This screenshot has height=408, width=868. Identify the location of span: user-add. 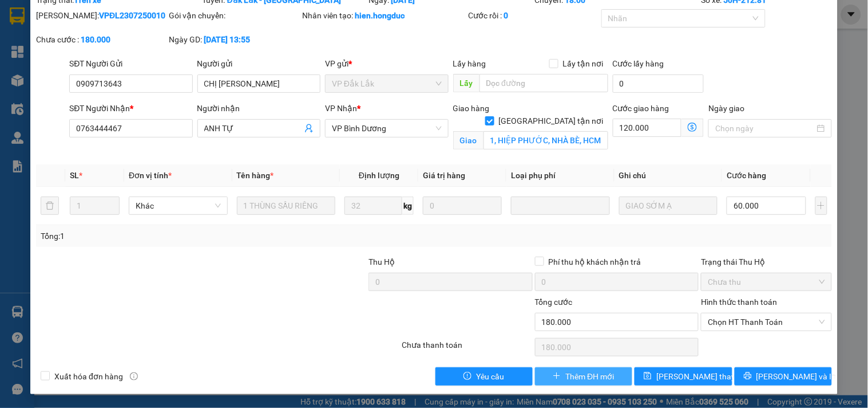
(309, 128).